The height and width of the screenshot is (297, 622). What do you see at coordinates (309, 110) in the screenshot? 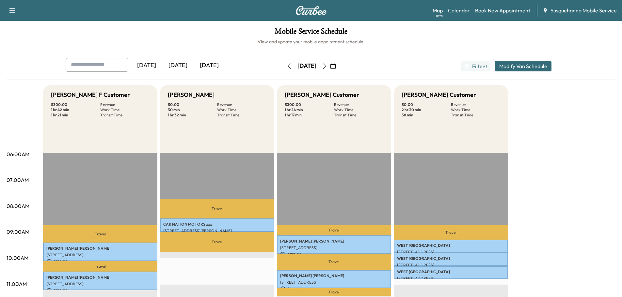
I see `p: 1 hr 24 min` at bounding box center [309, 110].